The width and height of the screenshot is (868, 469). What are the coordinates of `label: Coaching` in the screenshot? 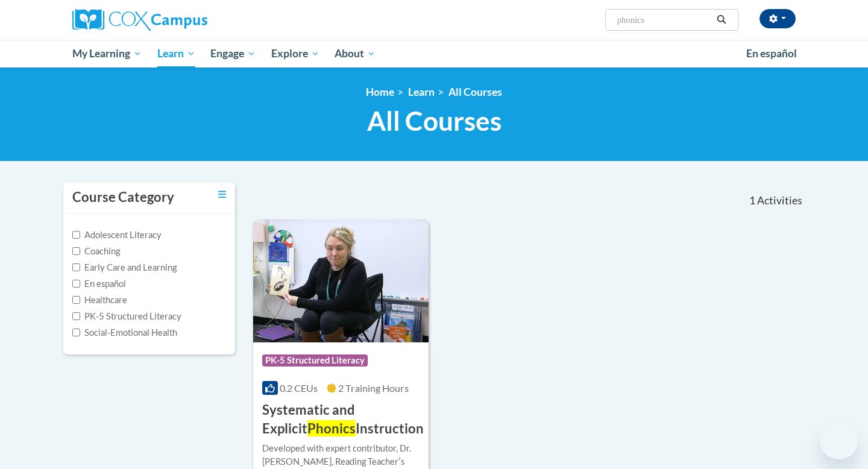 It's located at (96, 251).